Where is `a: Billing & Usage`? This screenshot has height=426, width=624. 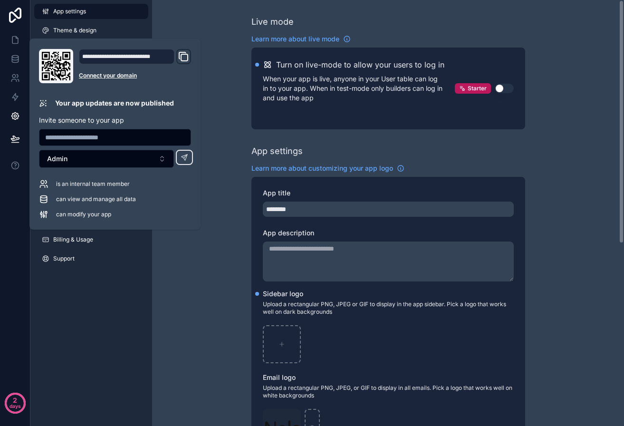 a: Billing & Usage is located at coordinates (91, 240).